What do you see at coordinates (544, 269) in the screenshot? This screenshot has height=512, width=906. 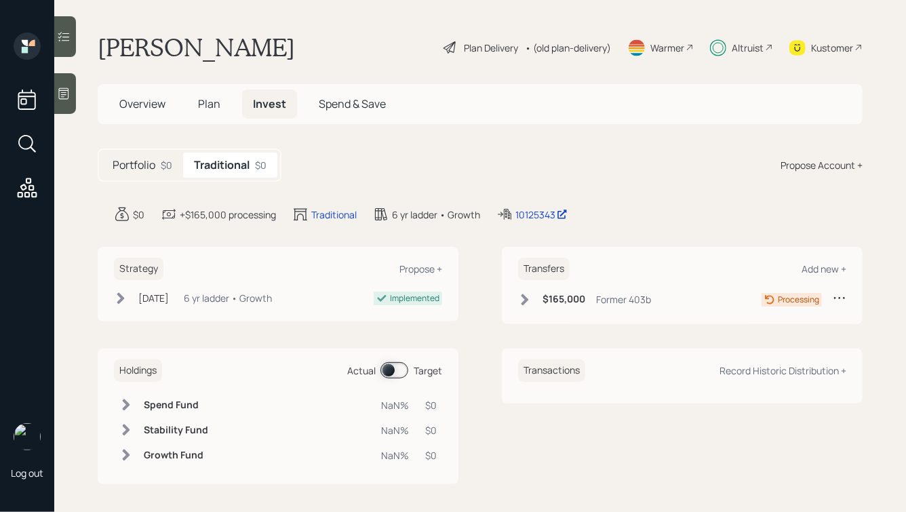 I see `h6: Transfers` at bounding box center [544, 269].